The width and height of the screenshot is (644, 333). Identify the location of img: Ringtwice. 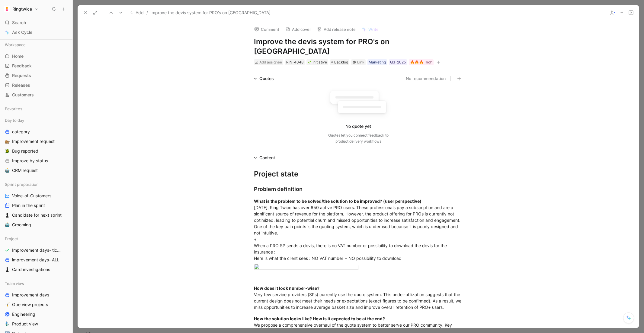
(7, 9).